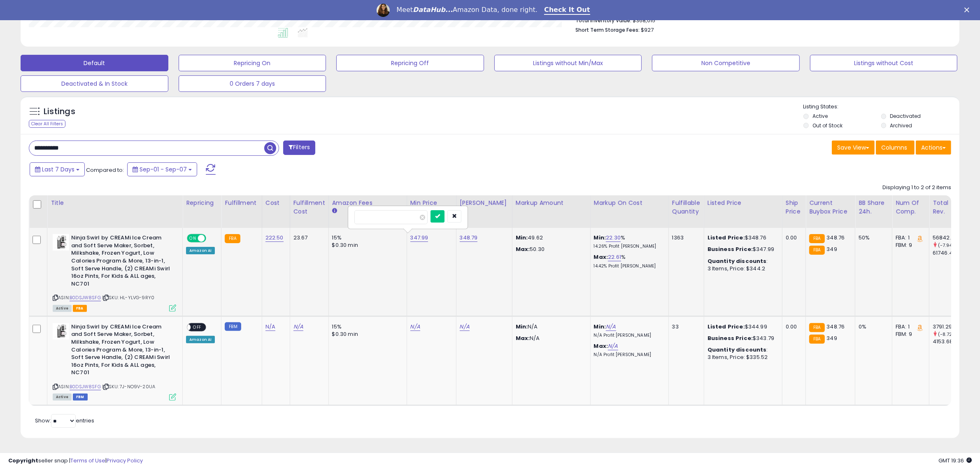 The image size is (980, 469). Describe the element at coordinates (685, 327) in the screenshot. I see `div: 33` at that location.